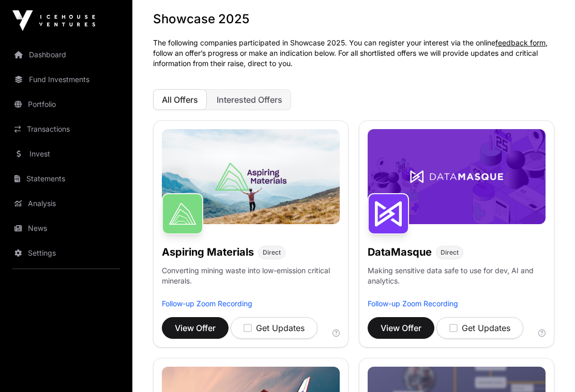 This screenshot has width=575, height=392. Describe the element at coordinates (66, 229) in the screenshot. I see `a: News` at that location.